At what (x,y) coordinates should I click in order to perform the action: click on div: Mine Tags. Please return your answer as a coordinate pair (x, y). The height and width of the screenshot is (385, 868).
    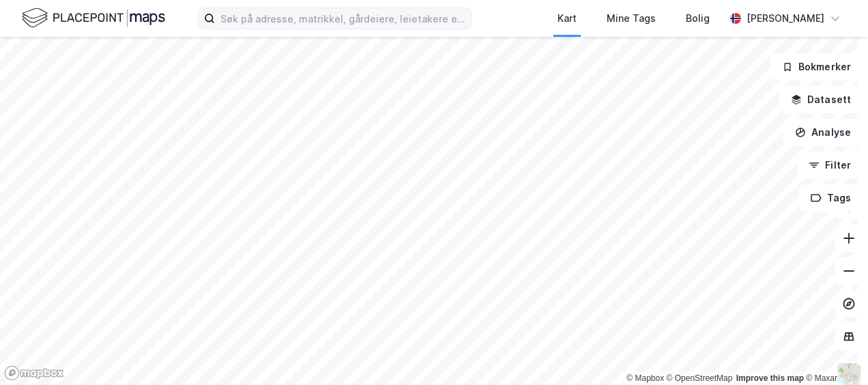
    Looking at the image, I should click on (631, 19).